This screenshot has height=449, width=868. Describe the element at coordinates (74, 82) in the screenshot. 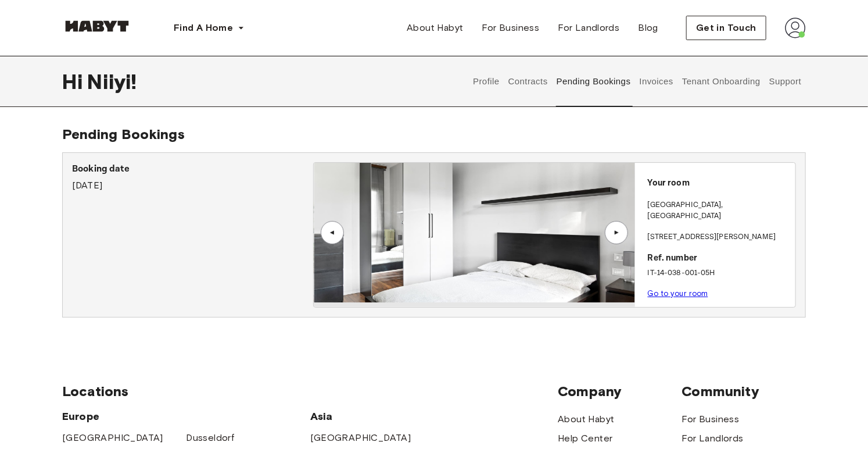

I see `span: Hi` at that location.